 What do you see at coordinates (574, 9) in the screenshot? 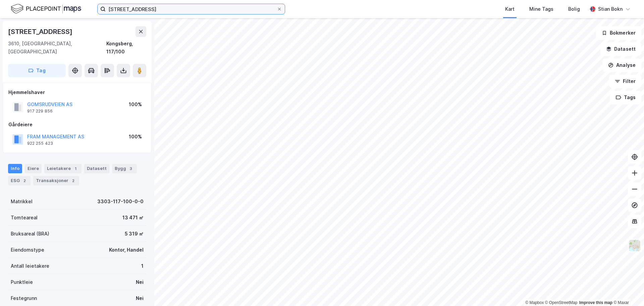
I see `div: Bolig` at bounding box center [574, 9].